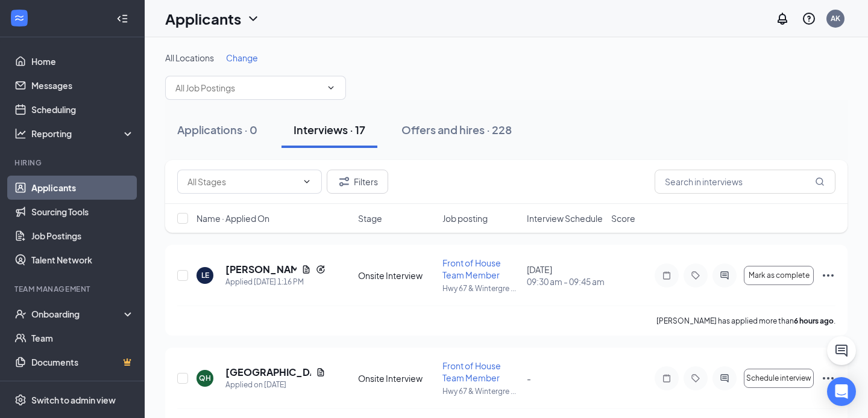 The width and height of the screenshot is (868, 418). Describe the element at coordinates (82, 363) in the screenshot. I see `a: DocumentsCrown` at that location.